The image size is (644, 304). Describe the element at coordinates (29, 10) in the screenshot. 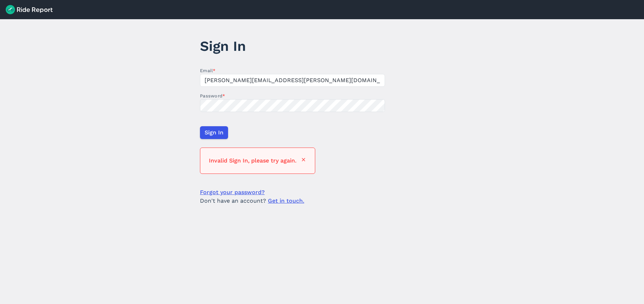

I see `img: Ride Report` at that location.